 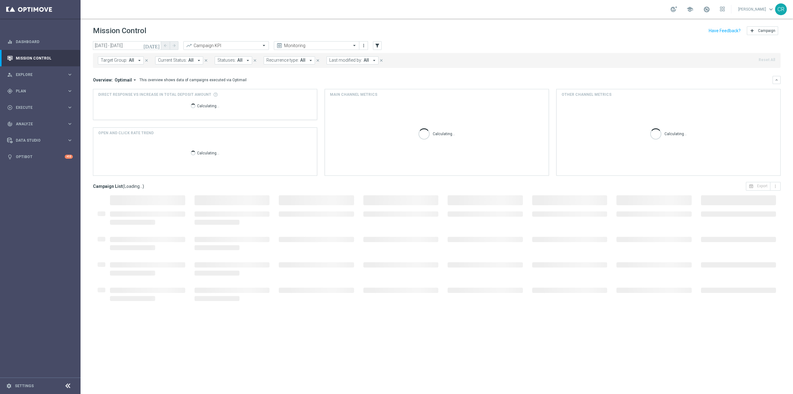 What do you see at coordinates (777, 80) in the screenshot?
I see `i: keyboard_arrow_down` at bounding box center [777, 80].